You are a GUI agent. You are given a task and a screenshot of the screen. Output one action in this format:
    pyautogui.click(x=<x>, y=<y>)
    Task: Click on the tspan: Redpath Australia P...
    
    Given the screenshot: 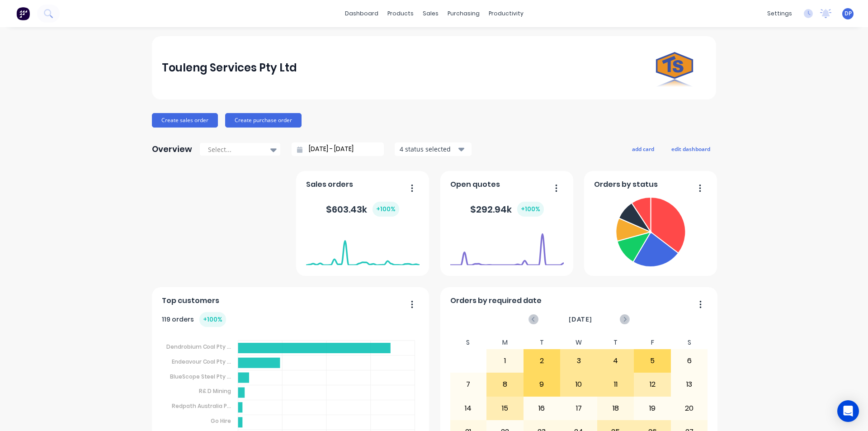 What is the action you would take?
    pyautogui.click(x=201, y=405)
    